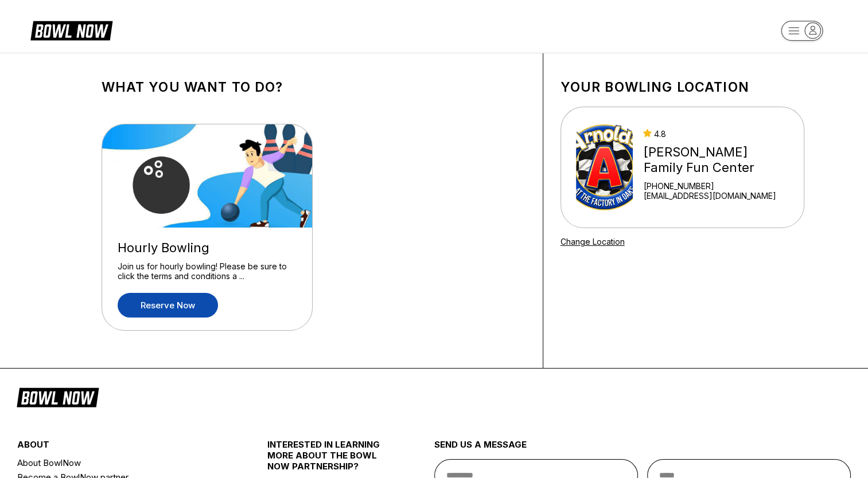  I want to click on a: About BowlNow, so click(121, 462).